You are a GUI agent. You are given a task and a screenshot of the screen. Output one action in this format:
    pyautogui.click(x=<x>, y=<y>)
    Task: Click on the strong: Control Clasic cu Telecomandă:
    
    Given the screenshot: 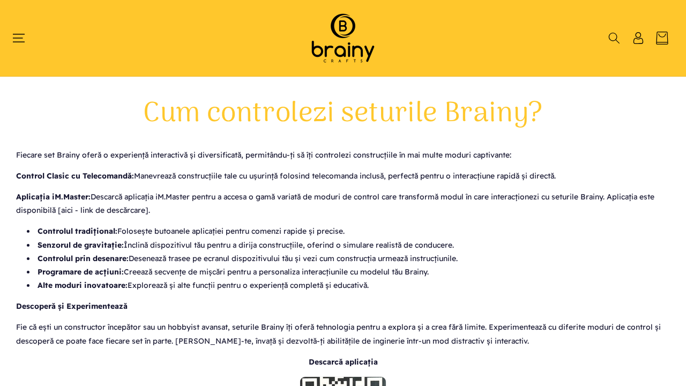 What is the action you would take?
    pyautogui.click(x=75, y=176)
    